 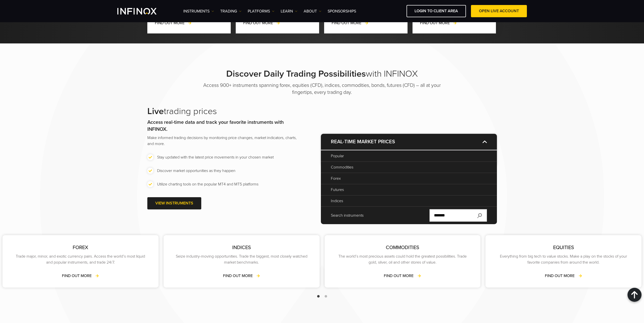 What do you see at coordinates (296, 74) in the screenshot?
I see `strong: Discover Daily Trading Possibilities` at bounding box center [296, 74].